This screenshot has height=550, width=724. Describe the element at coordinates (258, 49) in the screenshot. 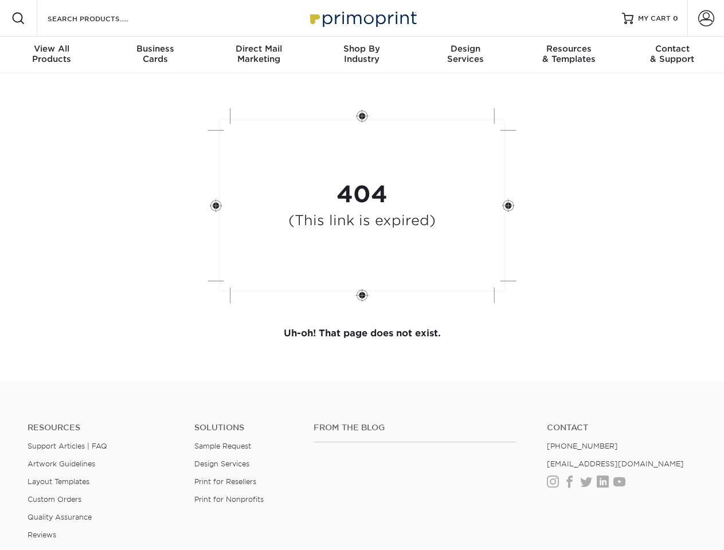

I see `span: Direct Mail` at that location.